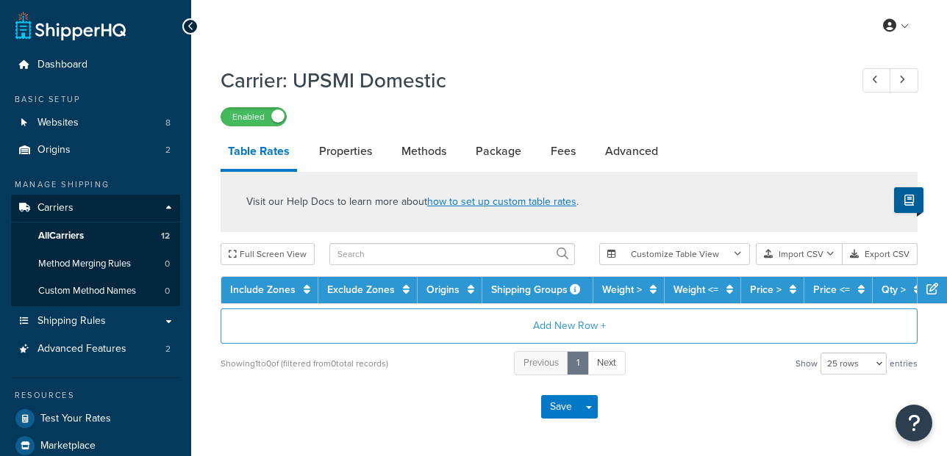 The height and width of the screenshot is (456, 947). What do you see at coordinates (96, 99) in the screenshot?
I see `div: Basic Setup` at bounding box center [96, 99].